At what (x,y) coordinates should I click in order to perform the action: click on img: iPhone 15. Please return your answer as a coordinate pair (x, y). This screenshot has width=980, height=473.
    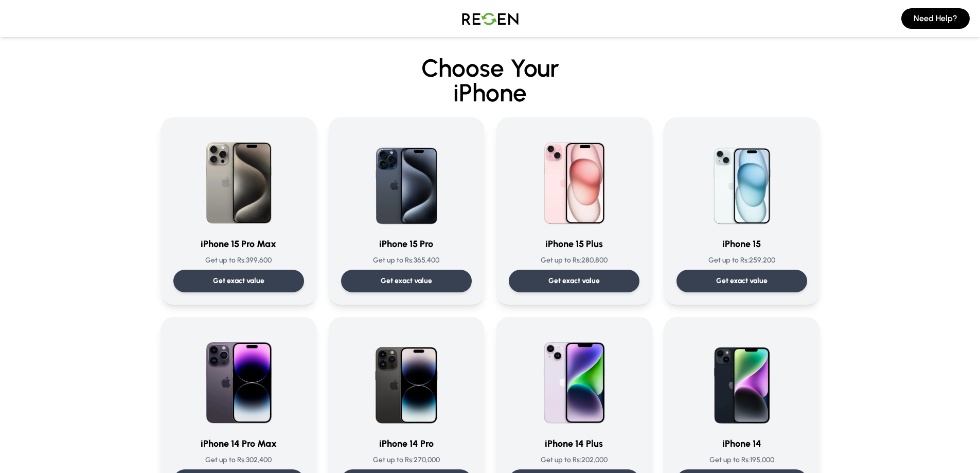
    Looking at the image, I should click on (742, 179).